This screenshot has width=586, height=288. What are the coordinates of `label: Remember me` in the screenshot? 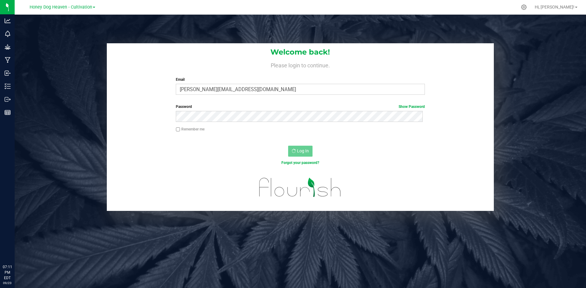 It's located at (190, 129).